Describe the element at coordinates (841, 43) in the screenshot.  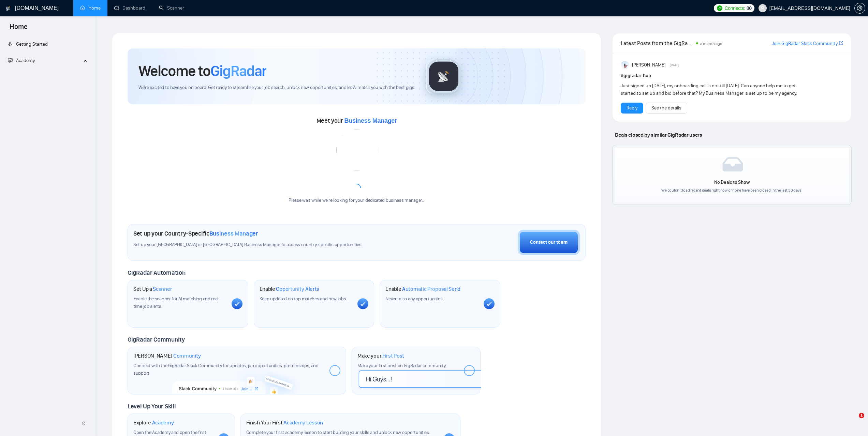
I see `a: export` at that location.